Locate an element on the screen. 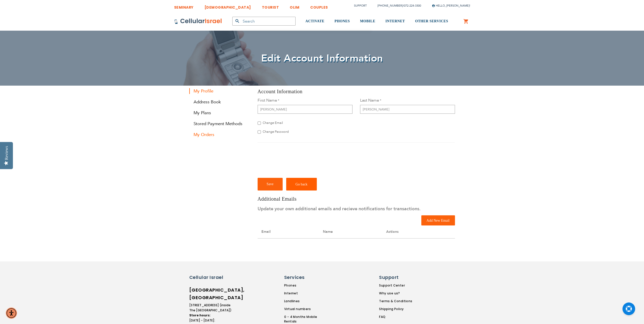 Image resolution: width=644 pixels, height=324 pixels. div: Reviews is located at coordinates (7, 153).